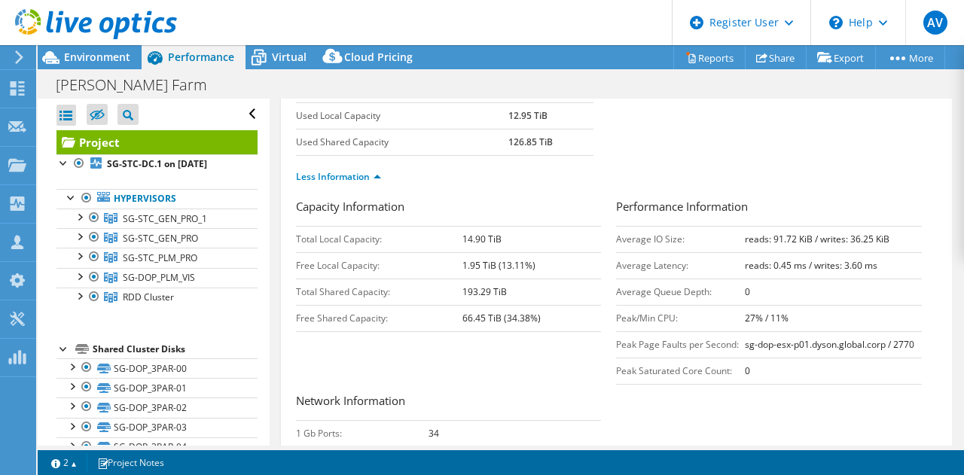 The width and height of the screenshot is (964, 475). I want to click on a: SG-STC_GEN_PRO, so click(157, 238).